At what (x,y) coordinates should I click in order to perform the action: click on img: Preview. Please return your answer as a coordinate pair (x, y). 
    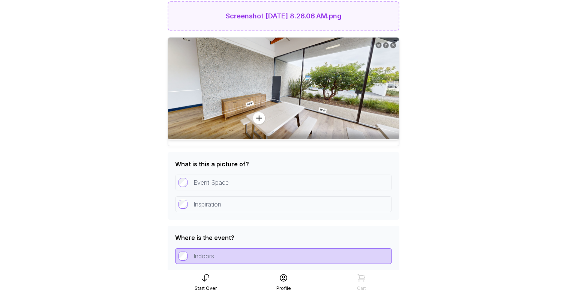
    Looking at the image, I should click on (284, 89).